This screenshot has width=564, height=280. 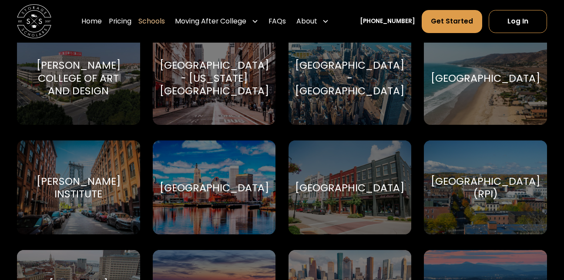 What do you see at coordinates (517, 21) in the screenshot?
I see `a: Log In` at bounding box center [517, 21].